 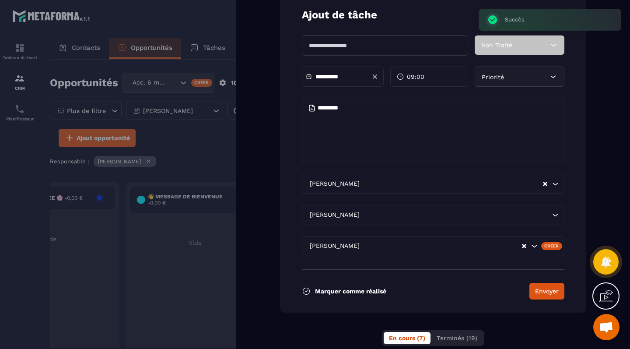 What do you see at coordinates (547, 291) in the screenshot?
I see `button: Envoyer` at bounding box center [547, 291].